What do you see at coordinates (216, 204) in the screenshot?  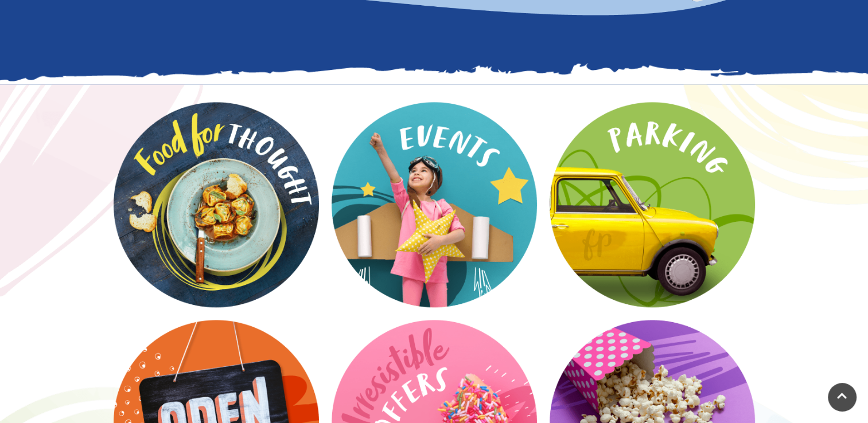 I see `img: Dining at Festival Place` at bounding box center [216, 204].